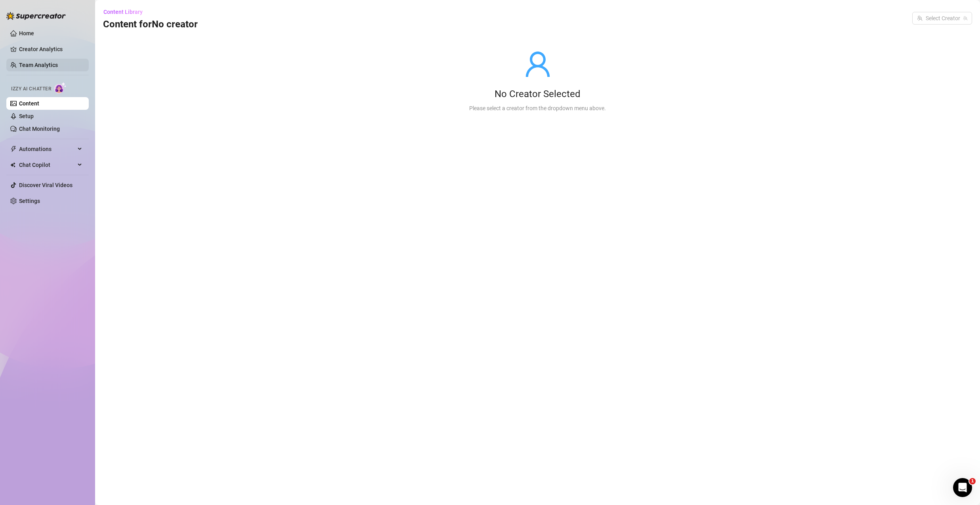 This screenshot has width=980, height=505. Describe the element at coordinates (126, 12) in the screenshot. I see `button: Content Library` at that location.